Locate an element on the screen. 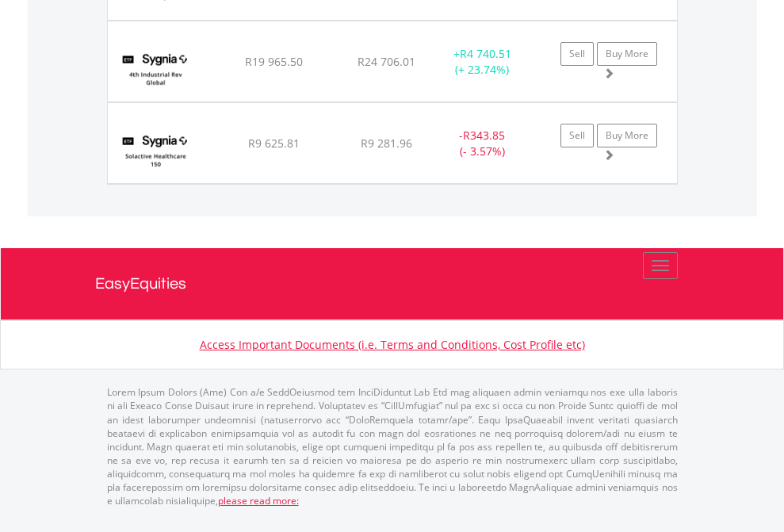  a: please read more: is located at coordinates (259, 500).